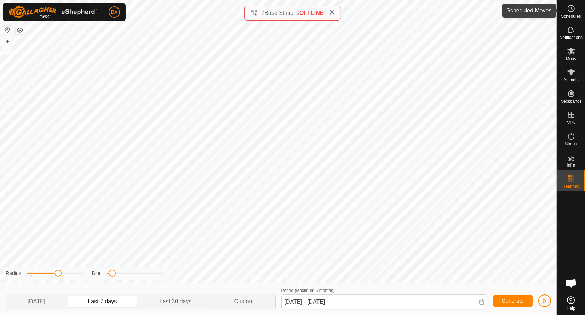 Image resolution: width=585 pixels, height=315 pixels. What do you see at coordinates (263, 277) in the screenshot?
I see `a: Privacy Policy` at bounding box center [263, 277].